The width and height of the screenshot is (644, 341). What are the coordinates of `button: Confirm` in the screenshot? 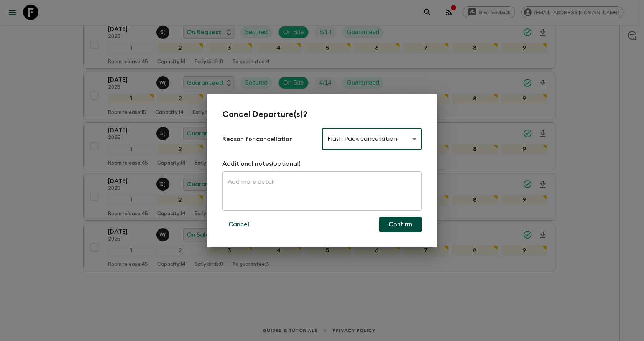 It's located at (400, 224).